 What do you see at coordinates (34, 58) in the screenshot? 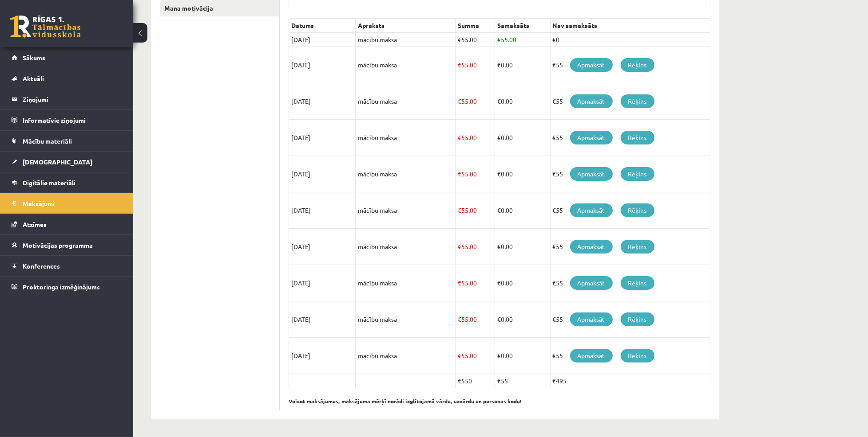
I see `span: Sākums` at bounding box center [34, 58].